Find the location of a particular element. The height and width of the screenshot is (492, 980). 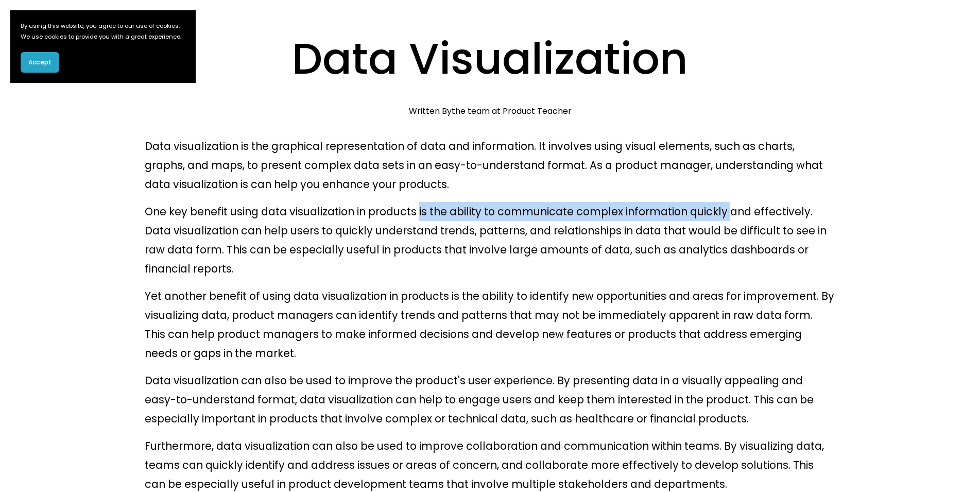

button: Accept is located at coordinates (40, 62).